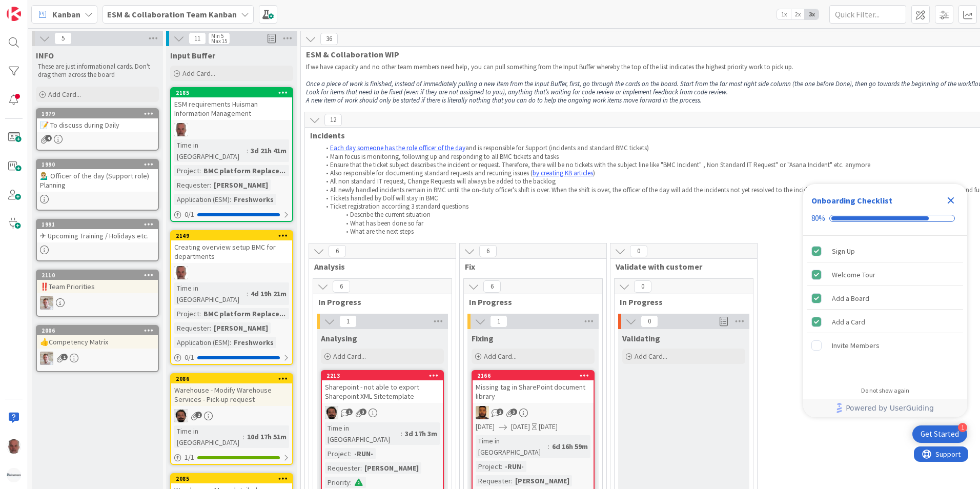 This screenshot has width=980, height=489. I want to click on div: 2149Creating overview setup BMC for departments, so click(232, 247).